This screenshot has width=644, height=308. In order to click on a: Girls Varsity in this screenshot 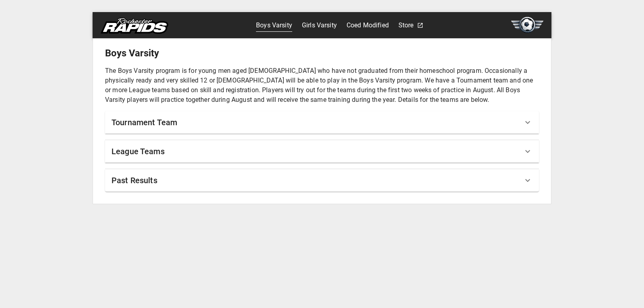, I will do `click(319, 25)`.